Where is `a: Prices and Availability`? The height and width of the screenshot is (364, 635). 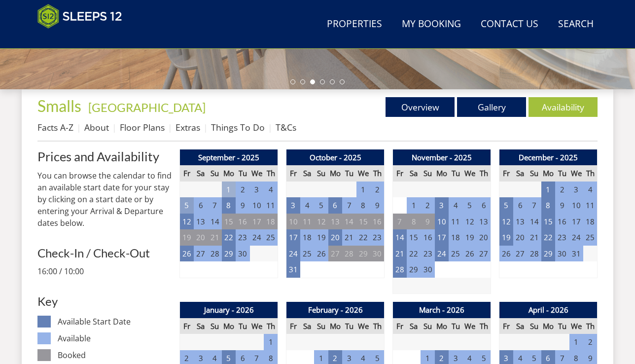 a: Prices and Availability is located at coordinates (105, 156).